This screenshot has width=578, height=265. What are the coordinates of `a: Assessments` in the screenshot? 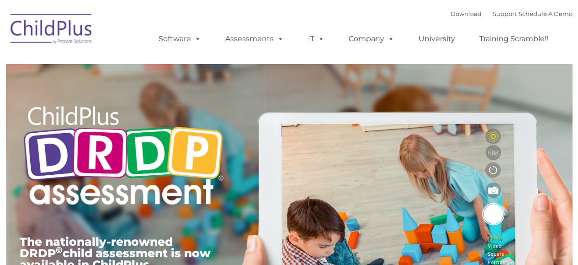 It's located at (255, 39).